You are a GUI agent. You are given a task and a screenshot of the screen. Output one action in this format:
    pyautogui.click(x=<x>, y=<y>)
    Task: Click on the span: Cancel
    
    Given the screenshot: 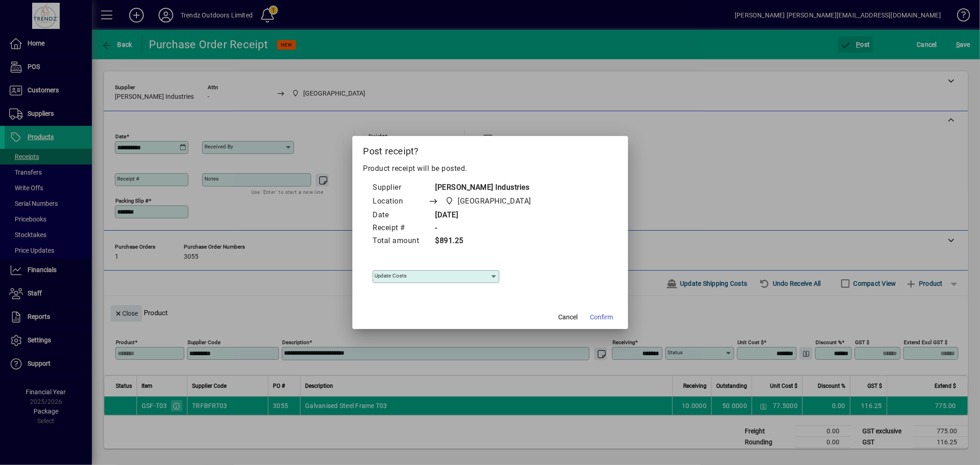 What is the action you would take?
    pyautogui.click(x=568, y=317)
    